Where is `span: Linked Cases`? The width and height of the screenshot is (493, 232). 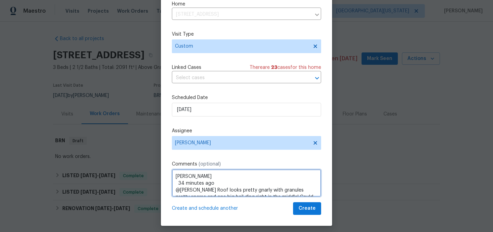
span: Linked Cases is located at coordinates (187, 67).